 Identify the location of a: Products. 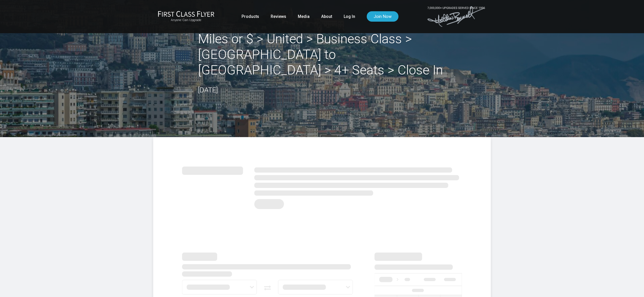
(250, 16).